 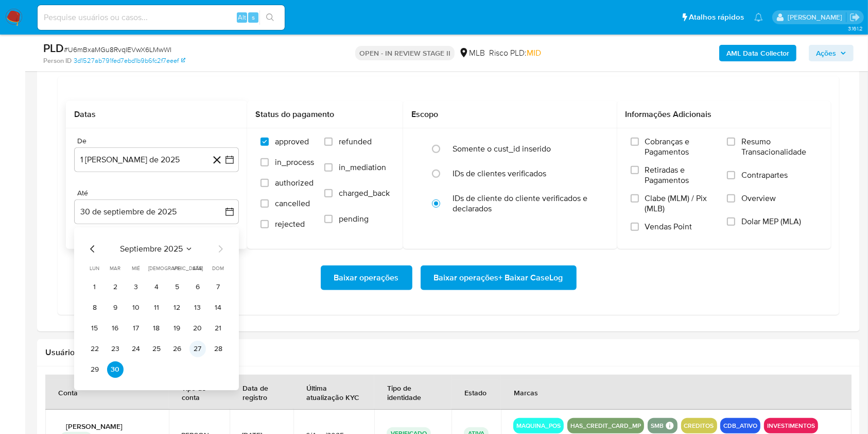 What do you see at coordinates (57, 61) in the screenshot?
I see `b: Person ID` at bounding box center [57, 61].